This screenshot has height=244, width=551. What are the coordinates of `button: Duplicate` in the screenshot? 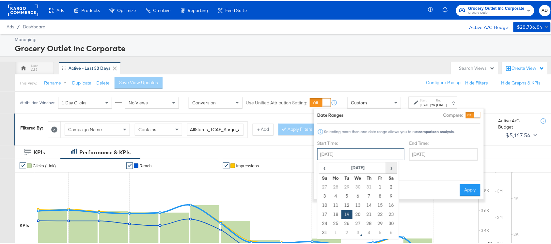 It's located at (82, 82).